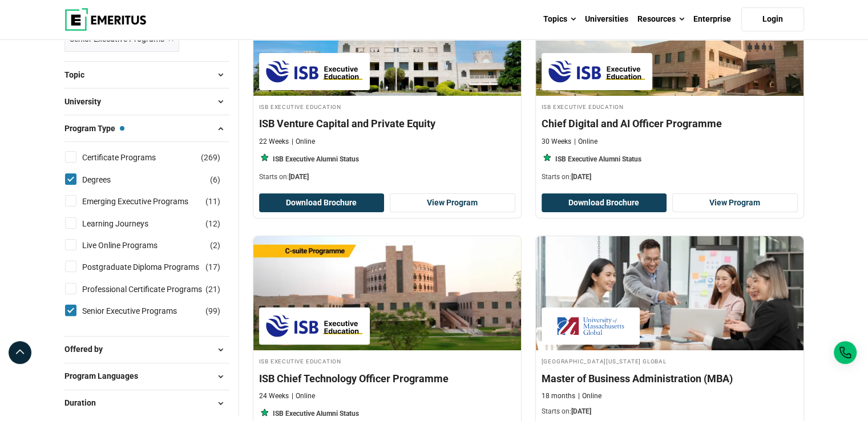 The height and width of the screenshot is (421, 868). Describe the element at coordinates (127, 224) in the screenshot. I see `a: Learning Journeys` at that location.